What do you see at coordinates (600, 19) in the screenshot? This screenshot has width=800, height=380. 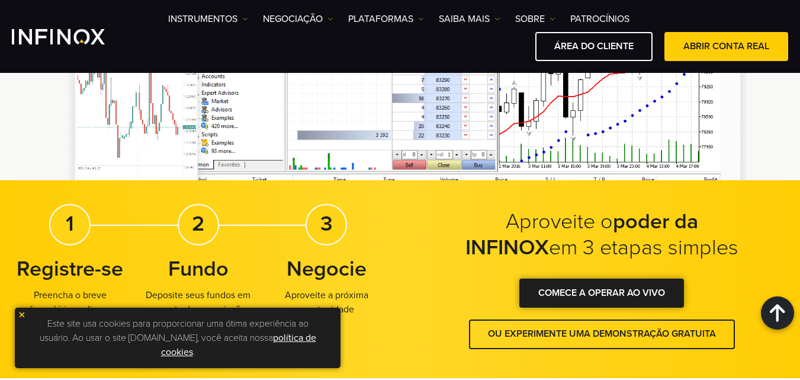 I see `a: Patrocínios` at bounding box center [600, 19].